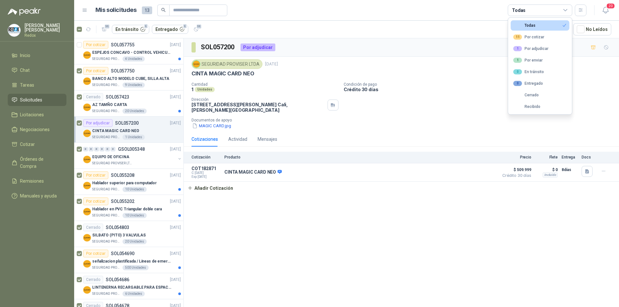 Image resolution: width=619 pixels, height=307 pixels. I want to click on div: 9 Unidades, so click(134, 85).